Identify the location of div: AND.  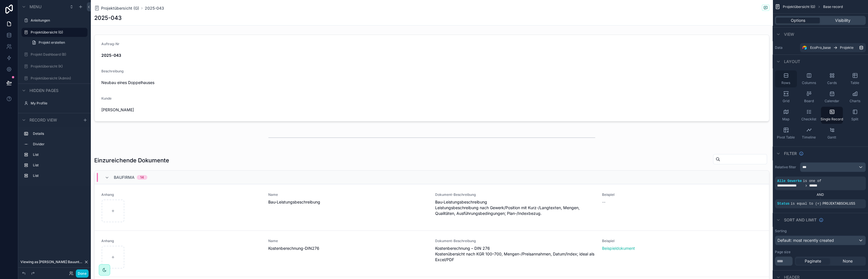
(820, 195).